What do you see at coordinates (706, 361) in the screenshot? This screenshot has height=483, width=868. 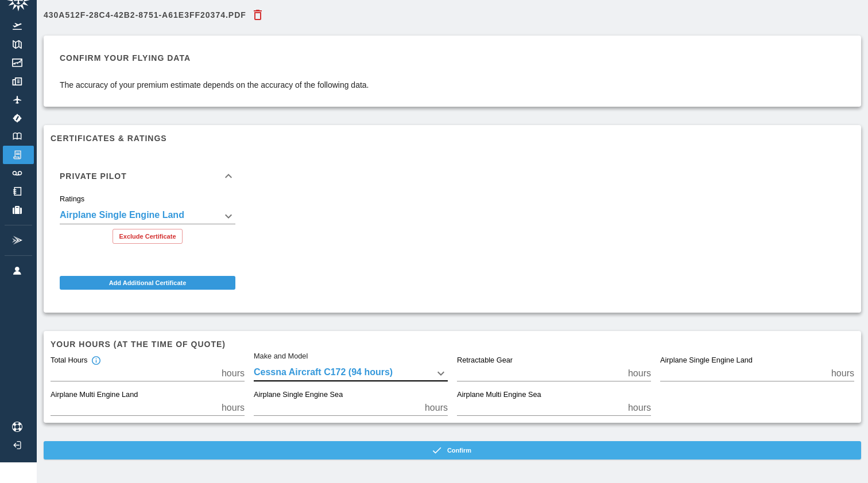 I see `label: Airplane Single Engine Land` at bounding box center [706, 361].